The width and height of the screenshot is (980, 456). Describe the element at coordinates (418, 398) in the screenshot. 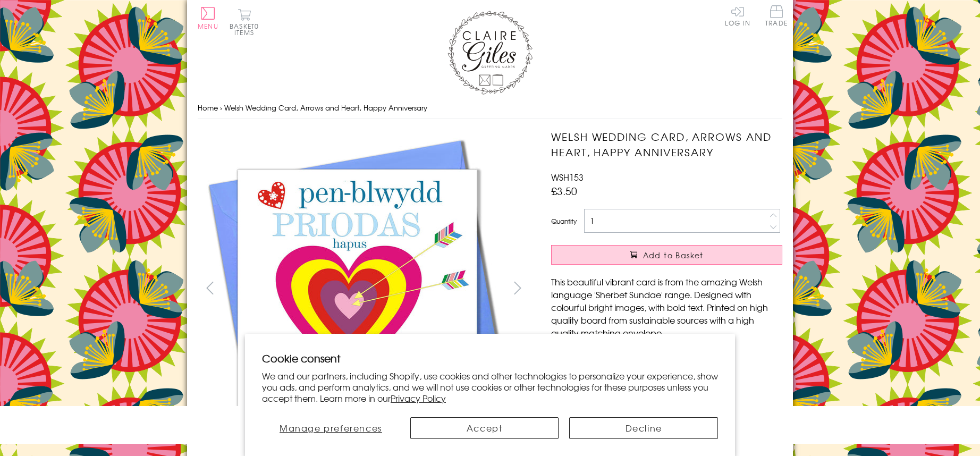

I see `a: Privacy Policy` at that location.